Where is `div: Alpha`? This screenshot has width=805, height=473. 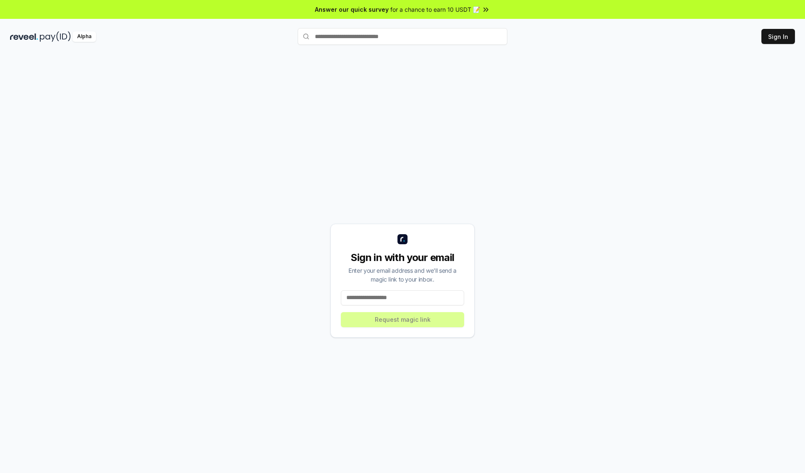 div: Alpha is located at coordinates (84, 36).